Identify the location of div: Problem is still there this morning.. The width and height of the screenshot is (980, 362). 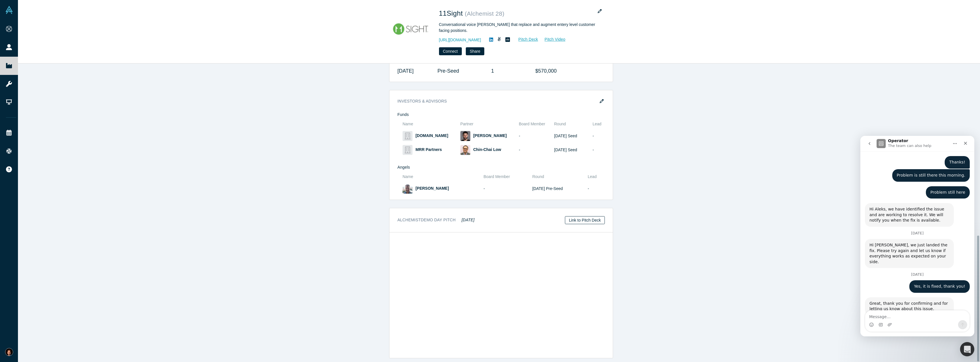
(71, 40).